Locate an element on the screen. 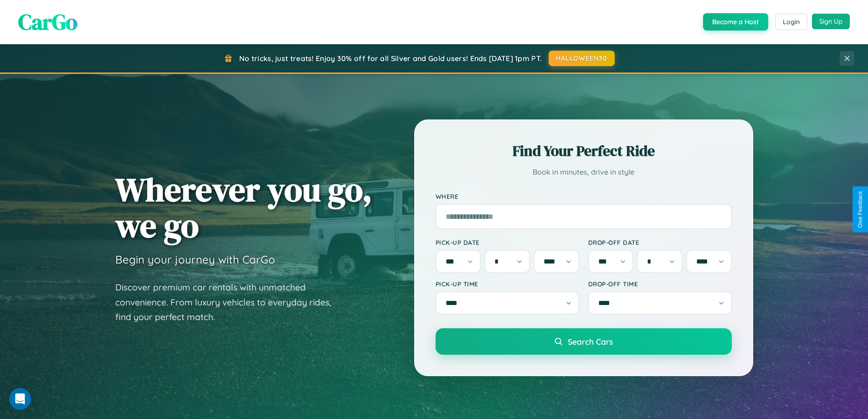  div: Give Feedback is located at coordinates (860, 209).